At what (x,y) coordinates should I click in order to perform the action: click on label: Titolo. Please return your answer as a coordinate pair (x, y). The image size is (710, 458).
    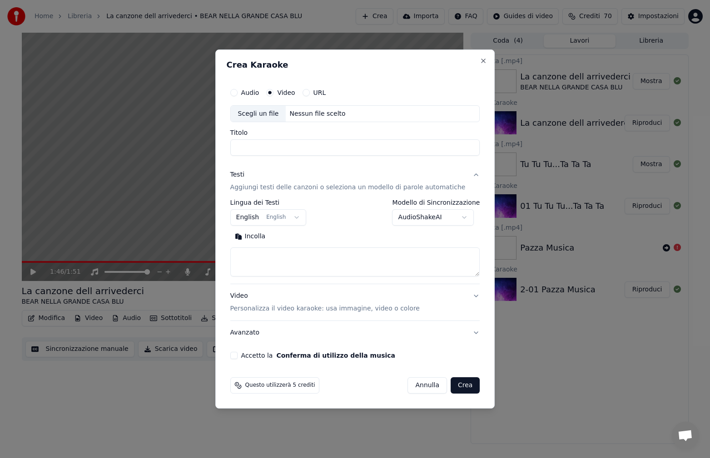
    Looking at the image, I should click on (355, 133).